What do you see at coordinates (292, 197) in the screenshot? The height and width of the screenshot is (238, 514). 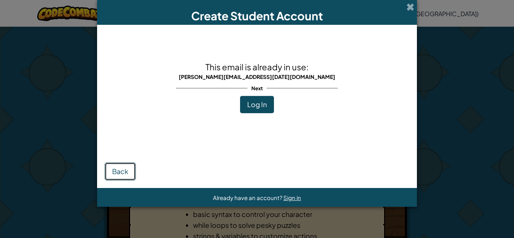 I see `span: Sign in` at bounding box center [292, 197].